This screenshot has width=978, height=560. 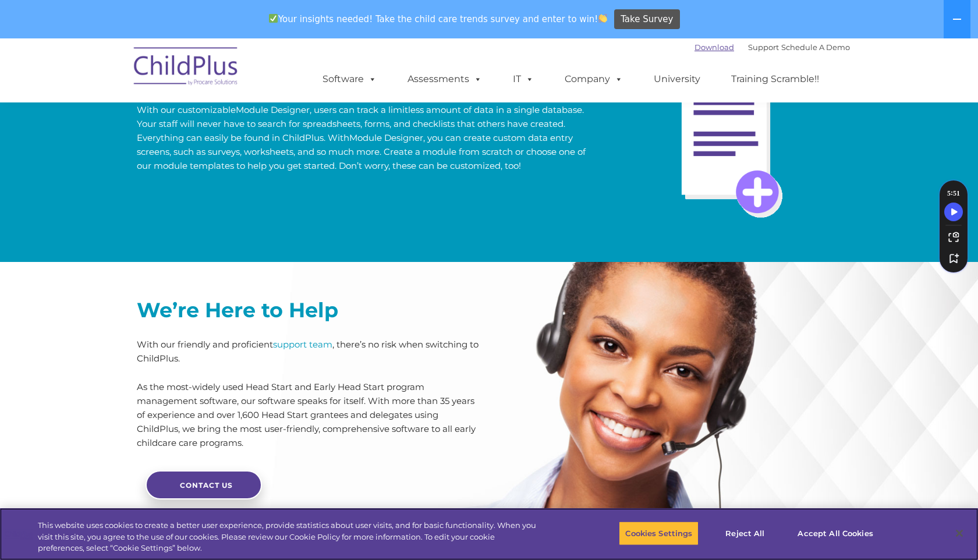 I want to click on img: ChildPlus by Procare Solutions, so click(x=187, y=68).